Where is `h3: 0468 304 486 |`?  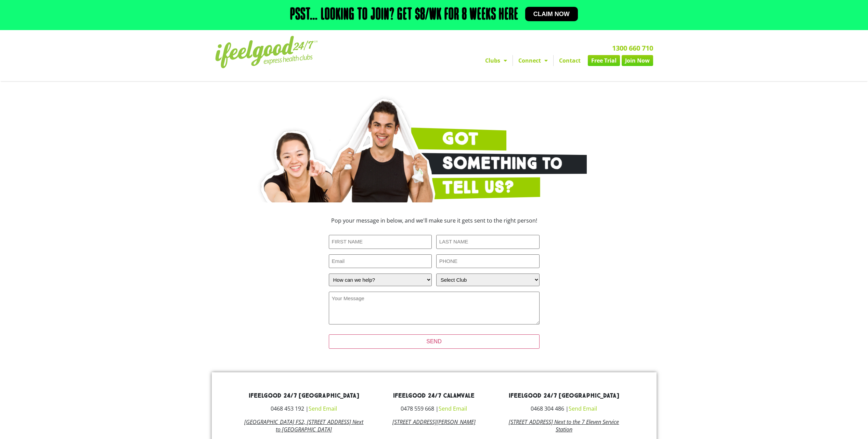
h3: 0468 304 486 | is located at coordinates (563, 409).